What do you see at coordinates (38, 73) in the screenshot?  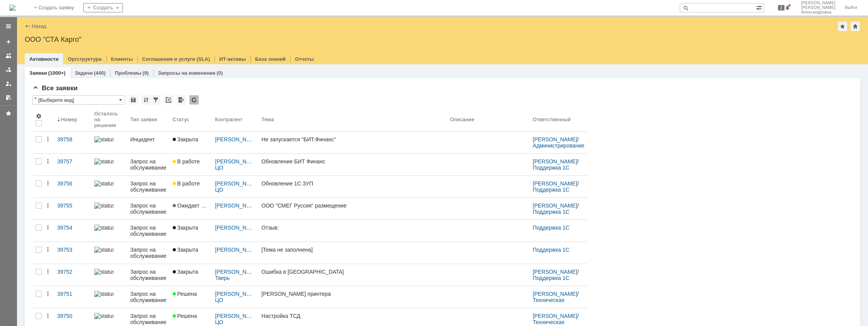 I see `a: Заявки` at bounding box center [38, 73].